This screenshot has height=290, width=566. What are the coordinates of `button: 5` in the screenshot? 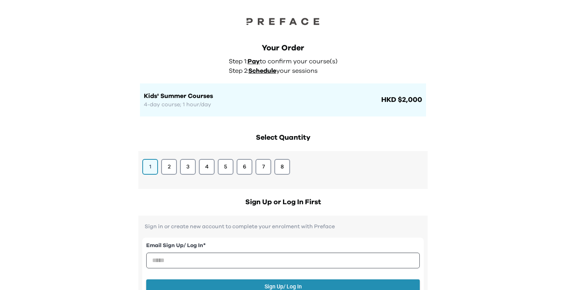 It's located at (225, 167).